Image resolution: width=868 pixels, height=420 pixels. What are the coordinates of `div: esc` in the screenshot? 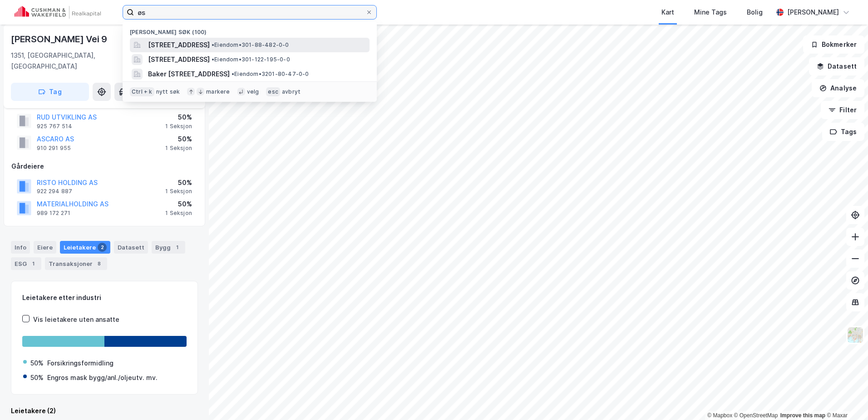 It's located at (273, 92).